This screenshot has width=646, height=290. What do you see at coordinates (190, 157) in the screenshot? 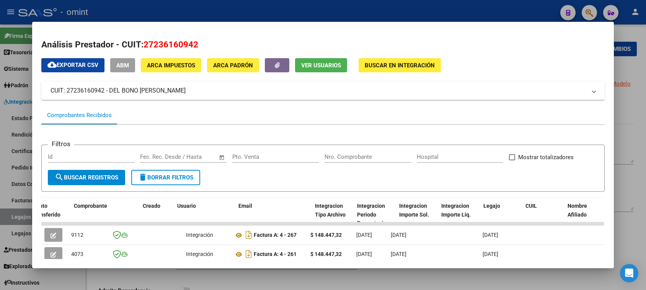
I see `input: End date` at bounding box center [190, 157].